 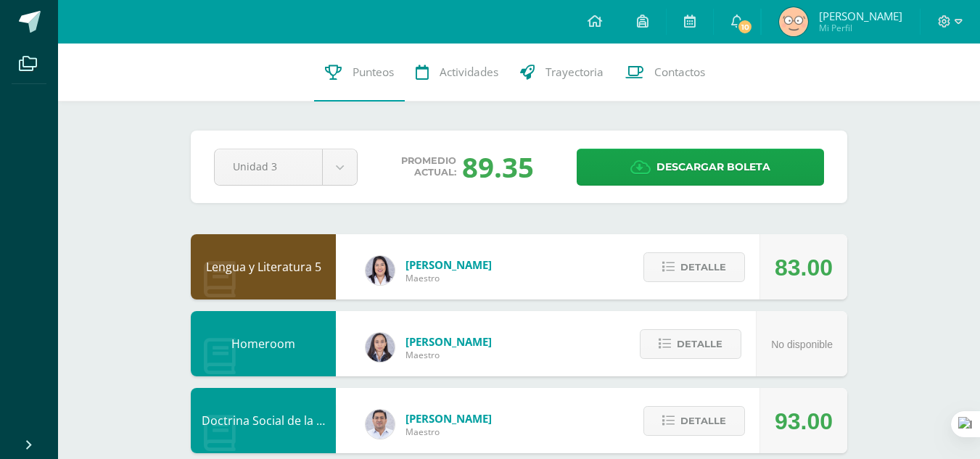 I want to click on span: 10, so click(x=745, y=27).